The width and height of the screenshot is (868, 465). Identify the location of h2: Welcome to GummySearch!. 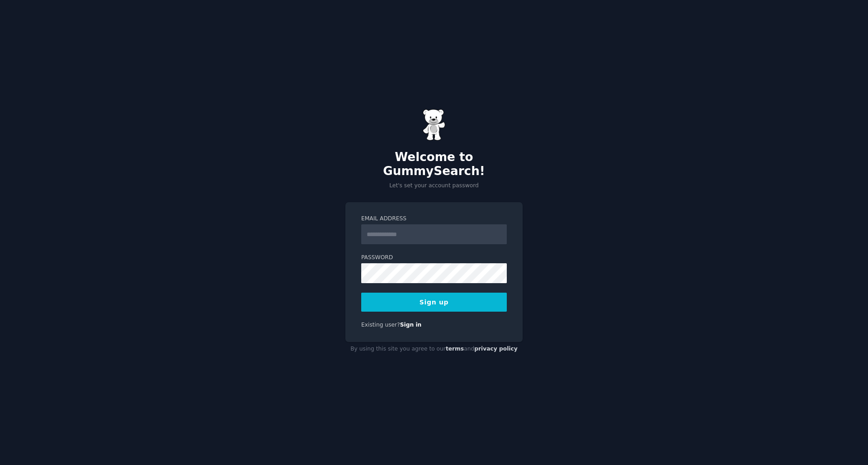
(434, 164).